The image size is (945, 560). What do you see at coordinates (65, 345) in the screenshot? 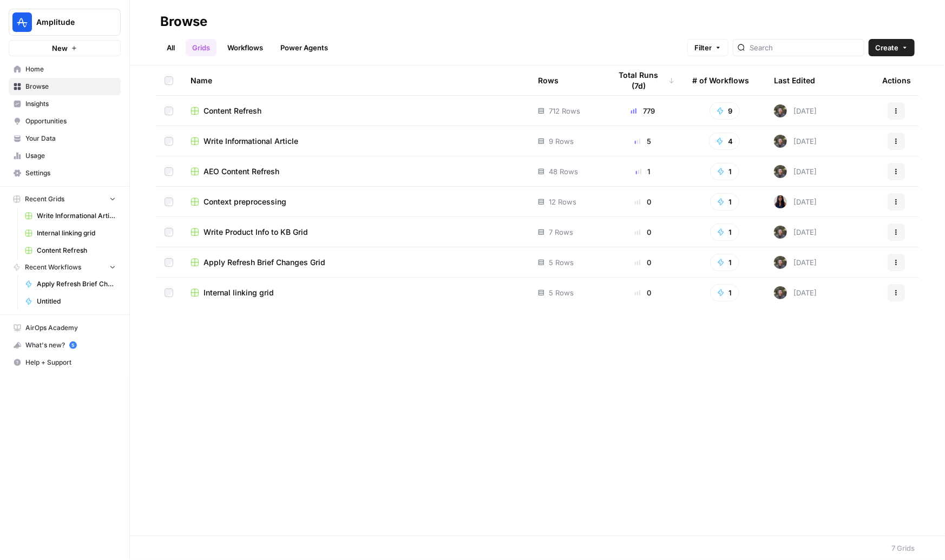
I see `div: What's new?` at bounding box center [65, 345].